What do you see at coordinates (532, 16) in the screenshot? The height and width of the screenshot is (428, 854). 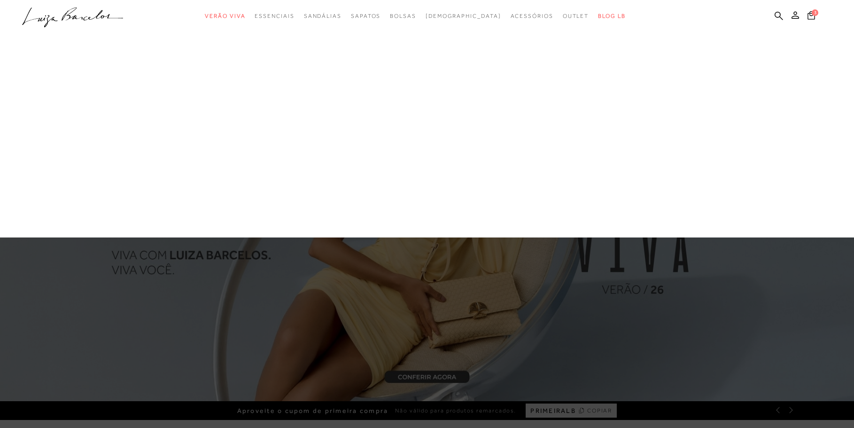 I see `span: Acessórios` at bounding box center [532, 16].